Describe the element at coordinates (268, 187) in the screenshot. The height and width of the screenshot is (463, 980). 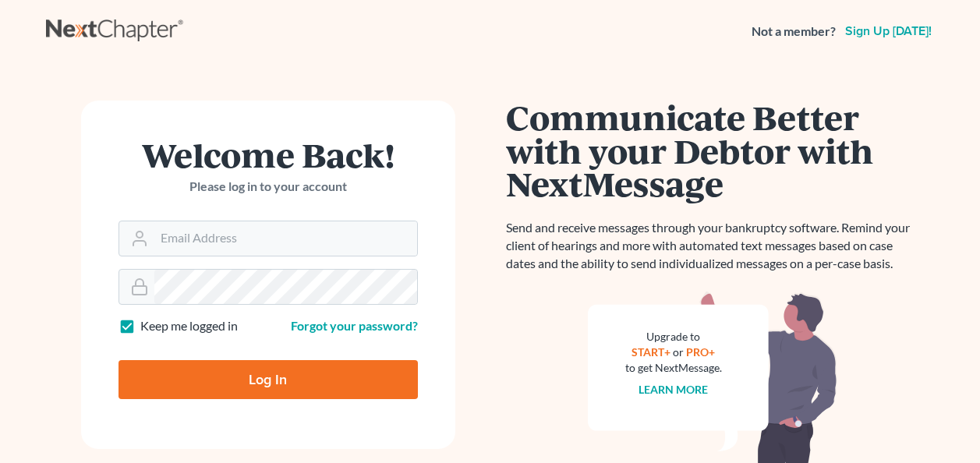
I see `p: Please log in to your account` at that location.